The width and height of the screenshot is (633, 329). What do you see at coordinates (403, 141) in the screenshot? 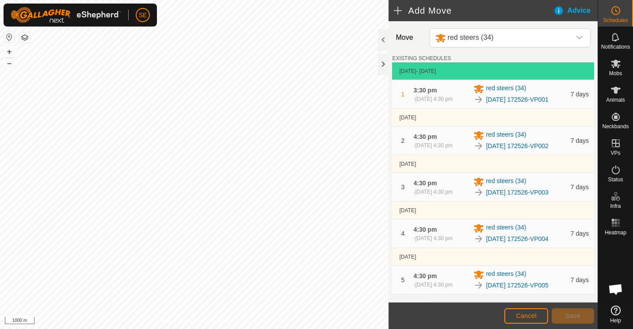
I see `span: 2` at bounding box center [403, 141].